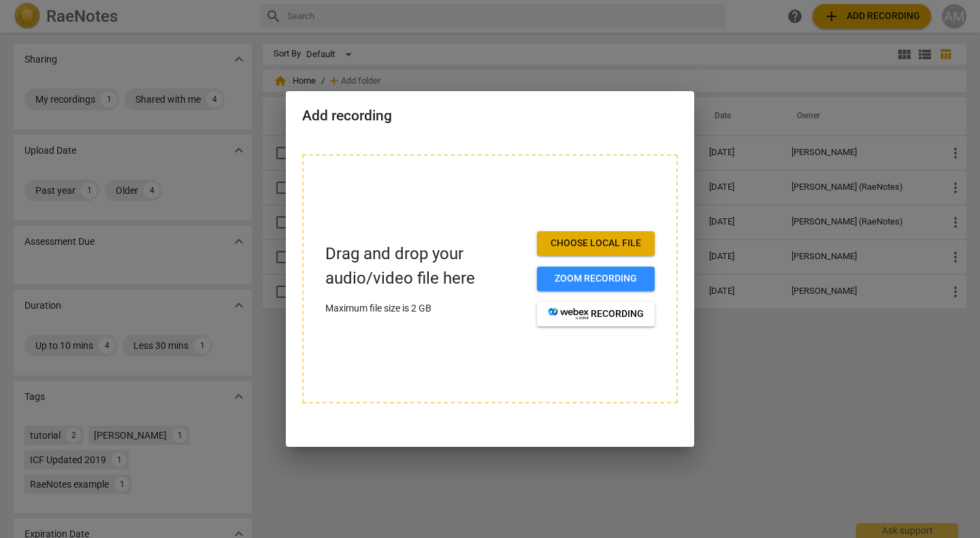 Image resolution: width=980 pixels, height=538 pixels. Describe the element at coordinates (595, 243) in the screenshot. I see `span: Choose local file` at that location.